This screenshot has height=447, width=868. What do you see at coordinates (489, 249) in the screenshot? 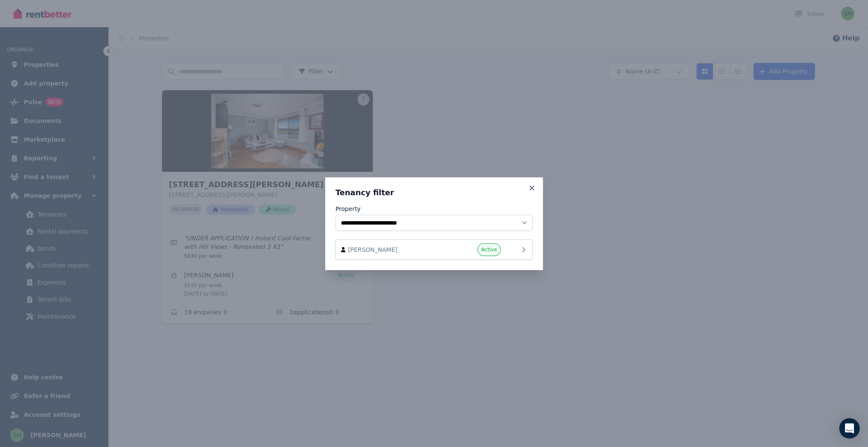
I see `span: Active` at bounding box center [489, 249].